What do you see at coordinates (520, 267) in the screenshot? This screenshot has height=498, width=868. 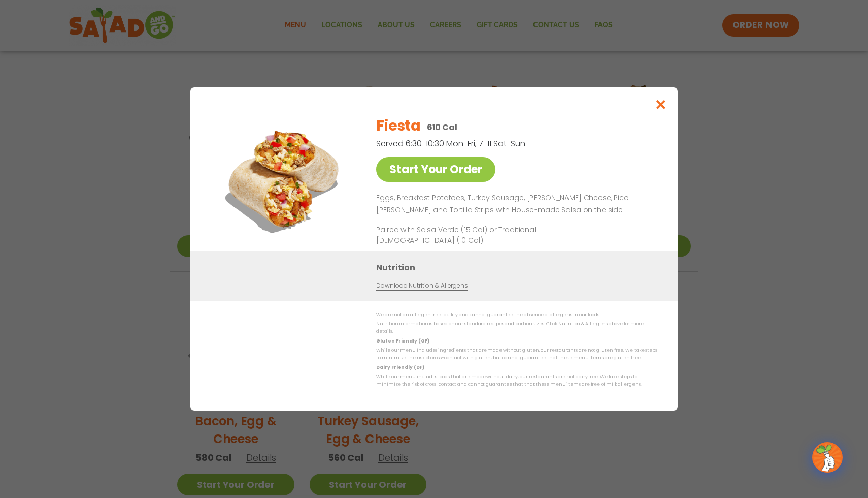 I see `h3: Nutrition` at bounding box center [520, 267].